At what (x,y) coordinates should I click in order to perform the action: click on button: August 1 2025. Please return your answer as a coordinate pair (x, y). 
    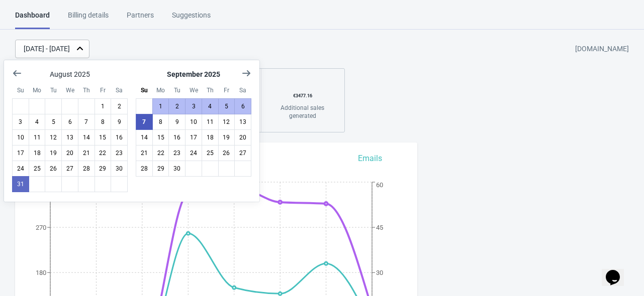
    Looking at the image, I should click on (103, 106).